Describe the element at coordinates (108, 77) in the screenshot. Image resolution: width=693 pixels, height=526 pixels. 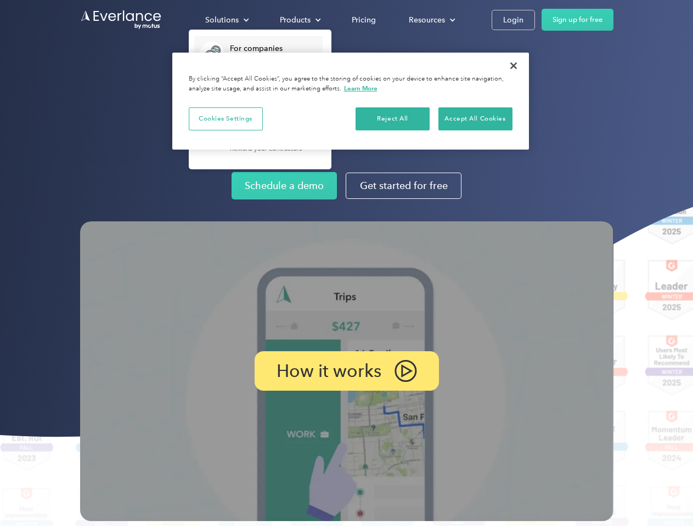
I see `input: Submit` at that location.